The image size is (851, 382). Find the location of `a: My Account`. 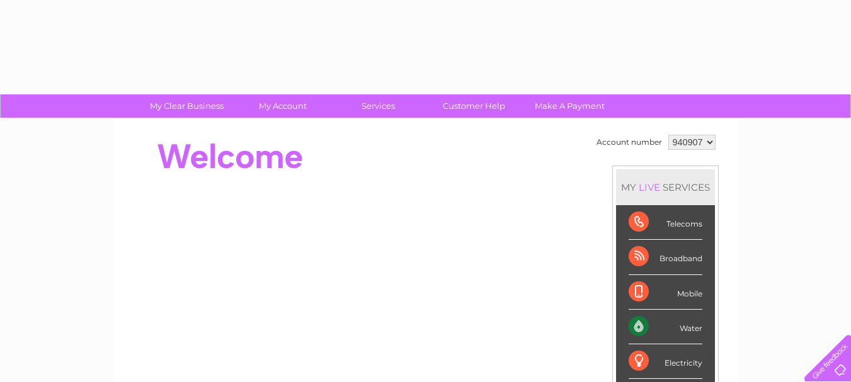

a: My Account is located at coordinates (282, 106).